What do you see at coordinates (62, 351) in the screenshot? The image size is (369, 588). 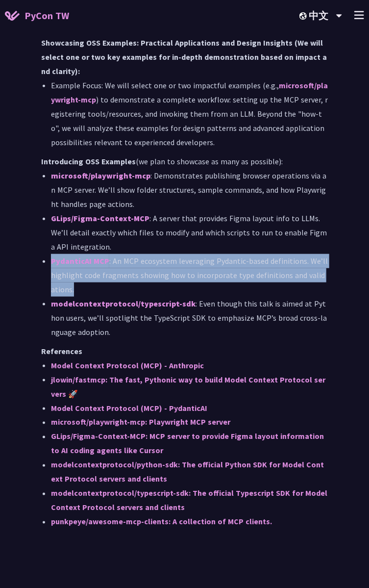 I see `strong: References` at bounding box center [62, 351].